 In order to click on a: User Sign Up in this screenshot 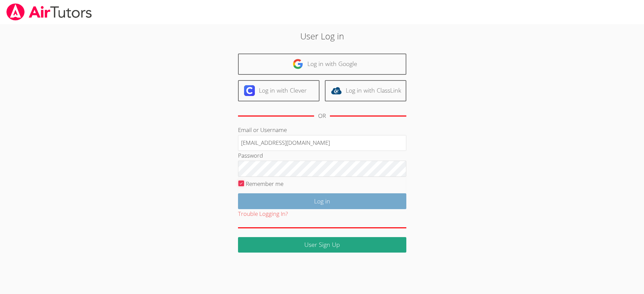, I will do `click(322, 245)`.